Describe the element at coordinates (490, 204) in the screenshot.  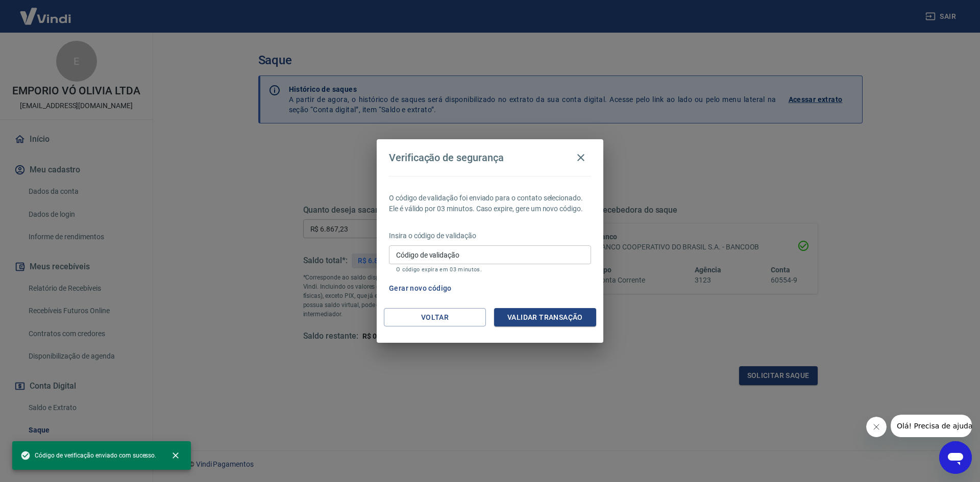
I see `p: O código de validação foi enviado para o contato selecionado. Ele é válido por 03 minutos. Caso e...` at that location.